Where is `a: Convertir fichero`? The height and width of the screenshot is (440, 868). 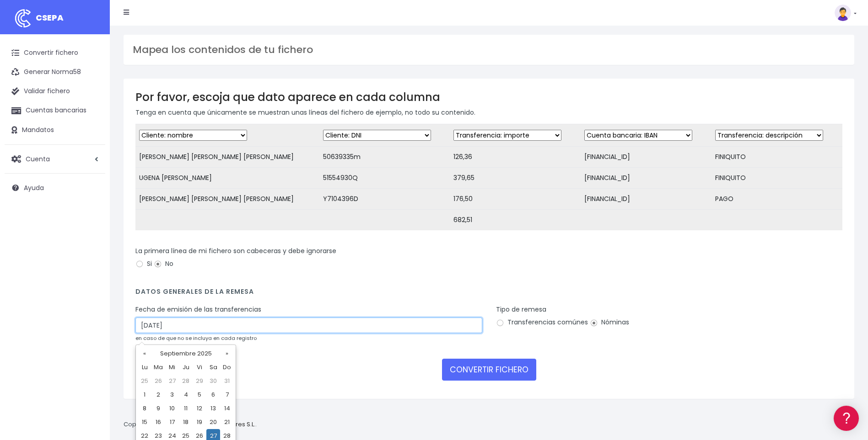 a: Convertir fichero is located at coordinates (55, 53).